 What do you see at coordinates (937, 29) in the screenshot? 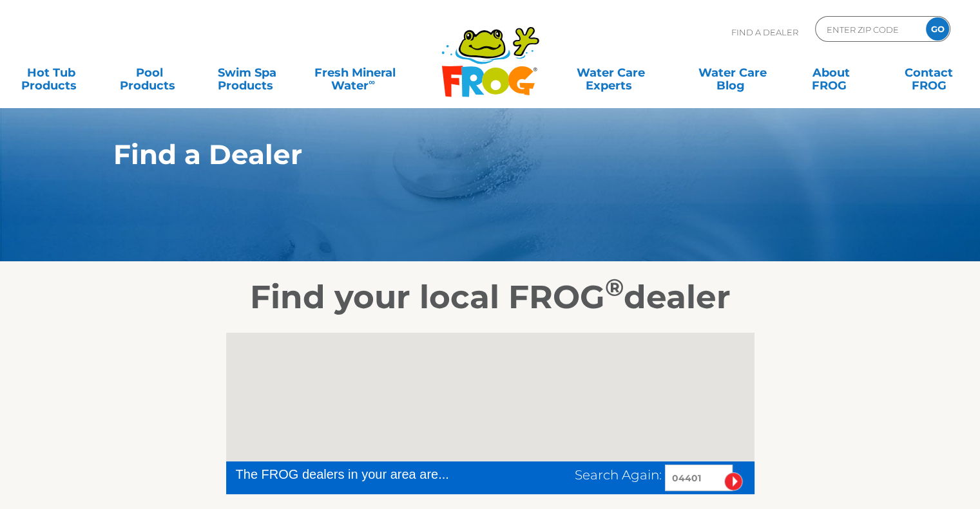
I see `input: GO` at bounding box center [937, 29].